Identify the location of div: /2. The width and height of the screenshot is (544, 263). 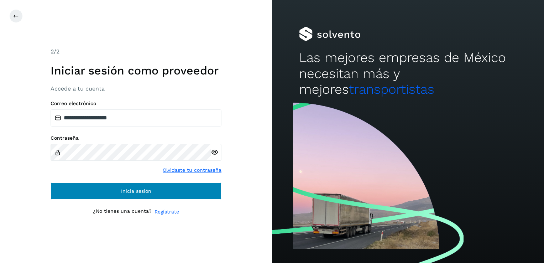
(136, 52).